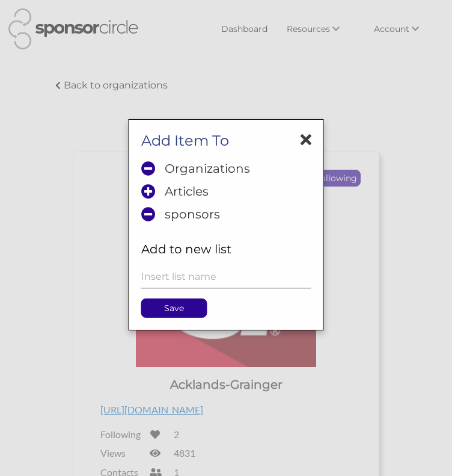 The height and width of the screenshot is (476, 452). I want to click on p: sponsors, so click(192, 214).